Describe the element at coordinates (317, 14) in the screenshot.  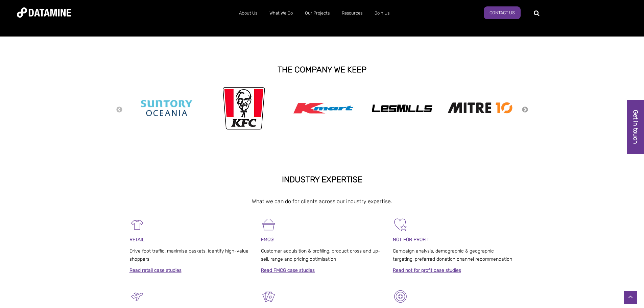
I see `a: Our Projects` at that location.